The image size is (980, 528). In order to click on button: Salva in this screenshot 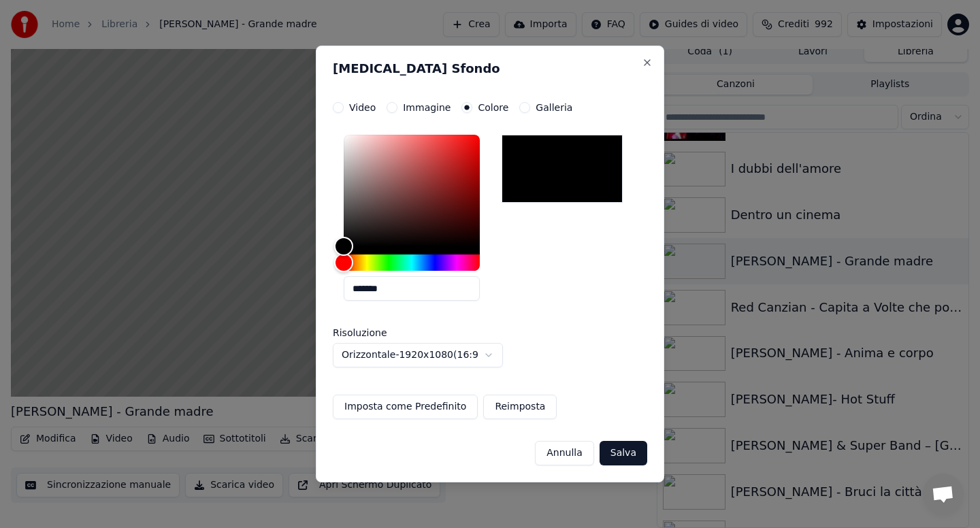, I will do `click(624, 453)`.